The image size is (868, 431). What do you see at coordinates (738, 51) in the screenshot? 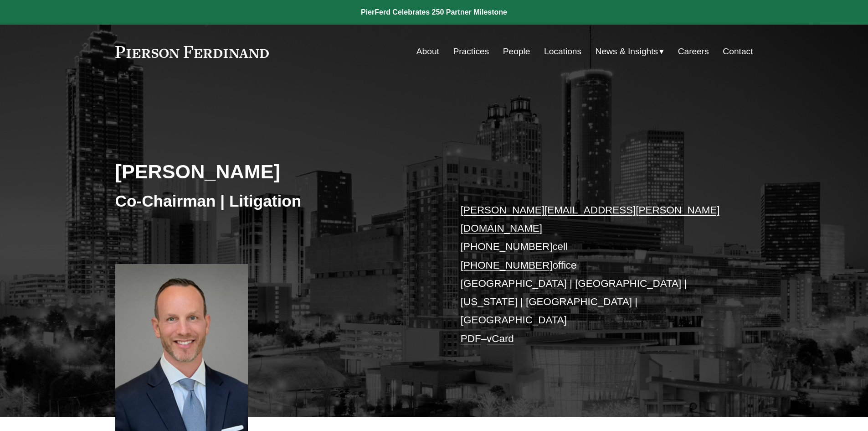
I see `a: Contact` at bounding box center [738, 51].